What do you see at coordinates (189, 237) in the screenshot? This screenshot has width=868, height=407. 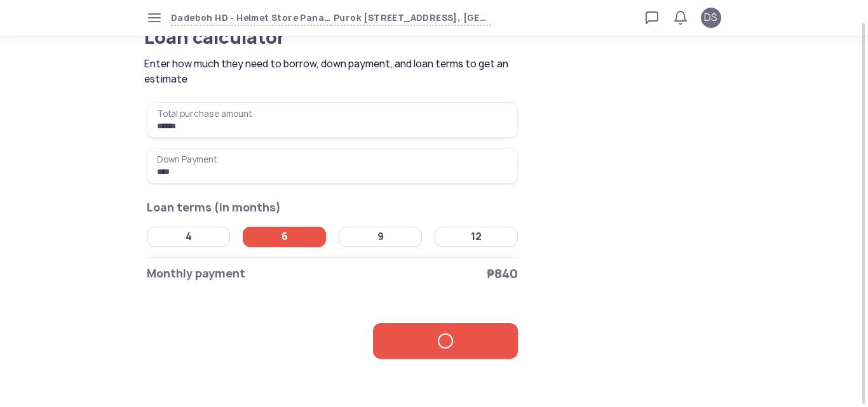 I see `div: 4` at bounding box center [189, 237].